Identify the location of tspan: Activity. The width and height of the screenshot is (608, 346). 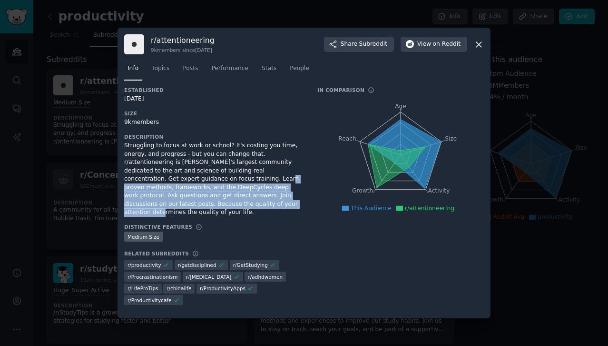
(439, 190).